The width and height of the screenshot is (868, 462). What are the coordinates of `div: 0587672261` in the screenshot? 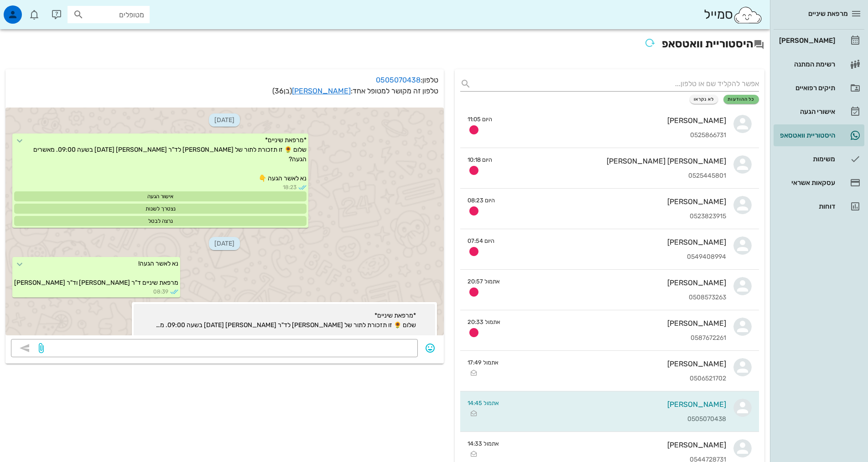 It's located at (617, 338).